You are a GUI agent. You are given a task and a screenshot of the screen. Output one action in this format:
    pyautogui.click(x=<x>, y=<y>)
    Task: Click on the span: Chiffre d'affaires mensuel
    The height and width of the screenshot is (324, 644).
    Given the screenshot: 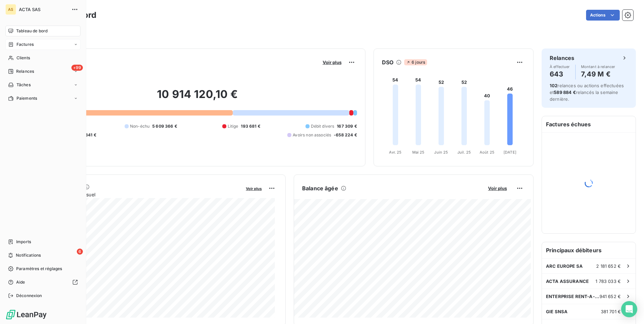 What is the action you would take?
    pyautogui.click(x=139, y=194)
    